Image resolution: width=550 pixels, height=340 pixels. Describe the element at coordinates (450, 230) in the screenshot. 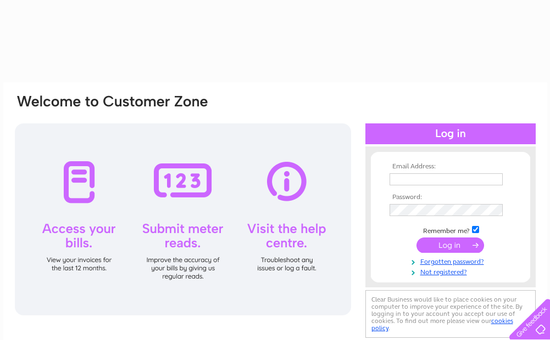

I see `td: Remember me?` at that location.